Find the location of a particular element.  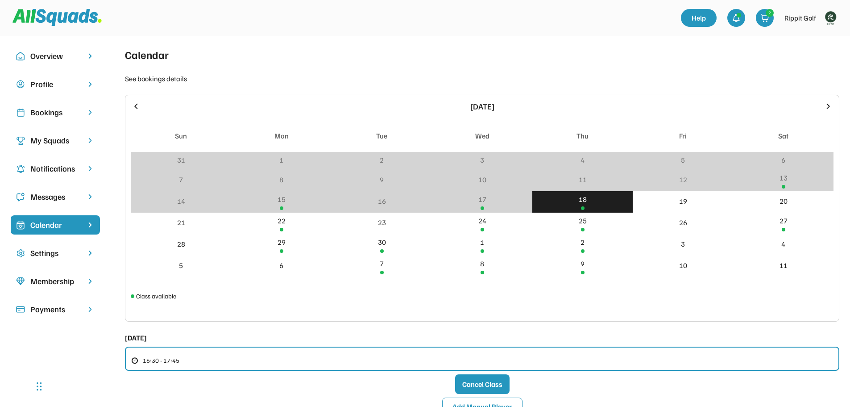

div: Mon is located at coordinates (282, 136).